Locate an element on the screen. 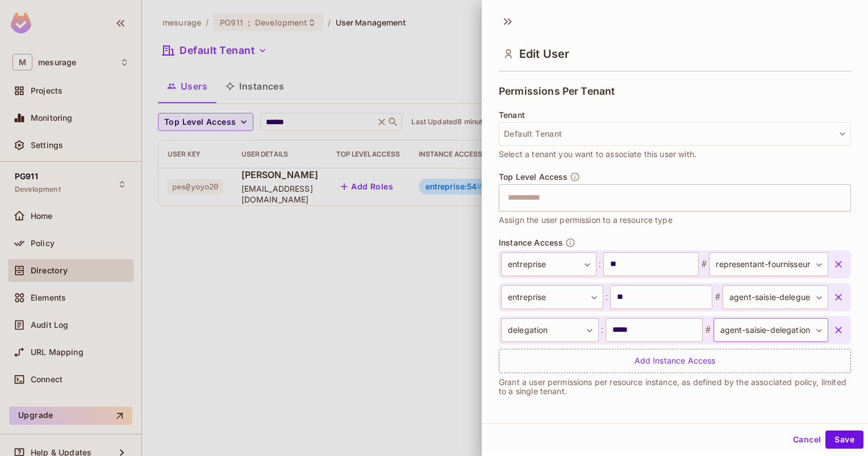 The height and width of the screenshot is (456, 868). div: agent-saisie-delegue is located at coordinates (775, 298).